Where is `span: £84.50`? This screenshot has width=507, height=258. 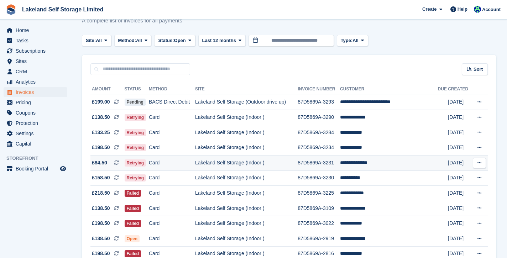
span: £84.50 is located at coordinates (99, 163).